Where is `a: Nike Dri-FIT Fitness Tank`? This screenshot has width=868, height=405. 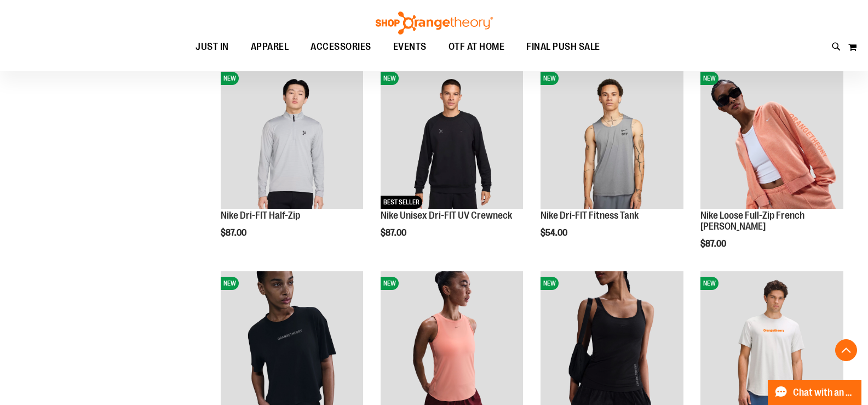 a: Nike Dri-FIT Fitness Tank is located at coordinates (589, 216).